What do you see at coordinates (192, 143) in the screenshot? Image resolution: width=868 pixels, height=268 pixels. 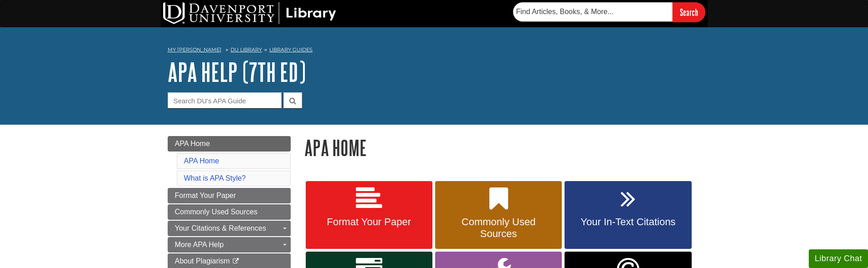 I see `span: APA Home` at bounding box center [192, 143].